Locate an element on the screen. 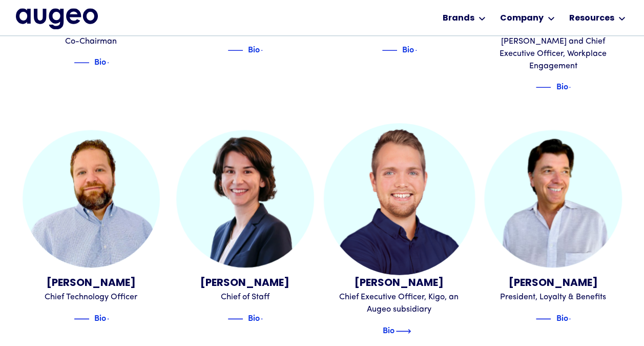 The image size is (644, 346). div: Chief Executive Officer, Kigo, an Augeo subsidiary is located at coordinates (399, 303).